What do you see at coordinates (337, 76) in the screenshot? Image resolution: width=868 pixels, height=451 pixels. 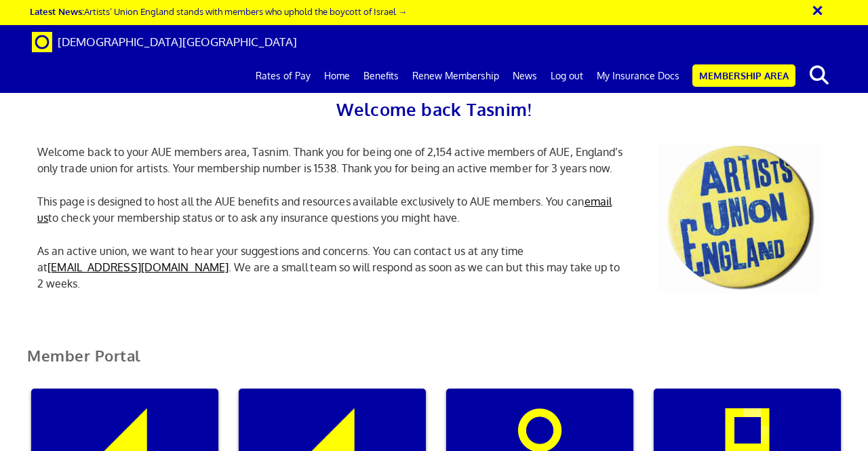 I see `a: Home` at bounding box center [337, 76].